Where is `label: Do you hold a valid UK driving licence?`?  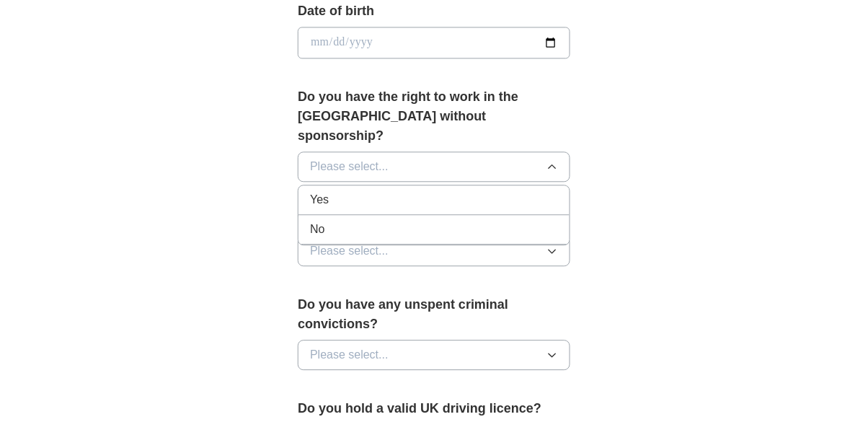
label: Do you hold a valid UK driving licence? is located at coordinates (434, 408).